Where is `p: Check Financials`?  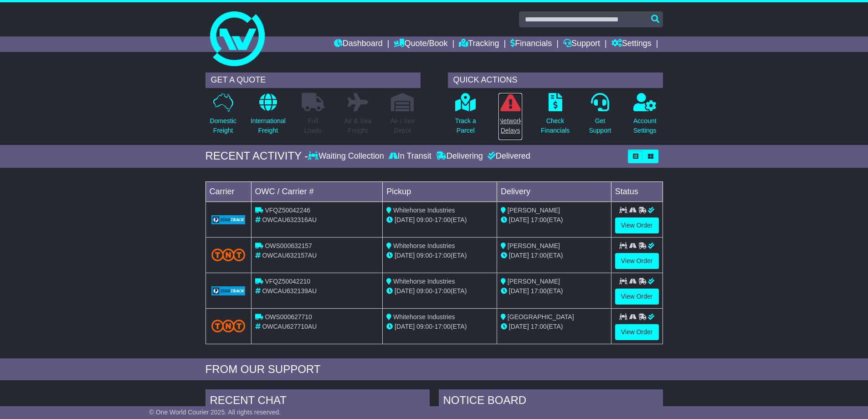
p: Check Financials is located at coordinates (555, 126).